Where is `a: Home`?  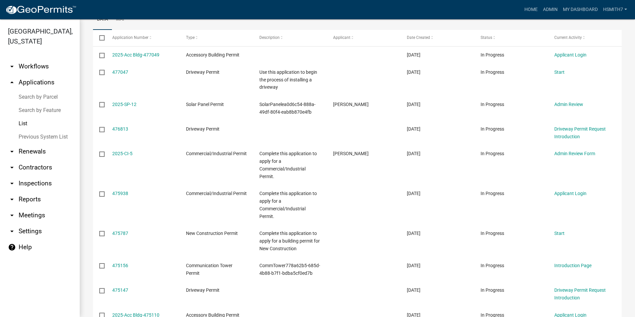
a: Home is located at coordinates (531, 10).